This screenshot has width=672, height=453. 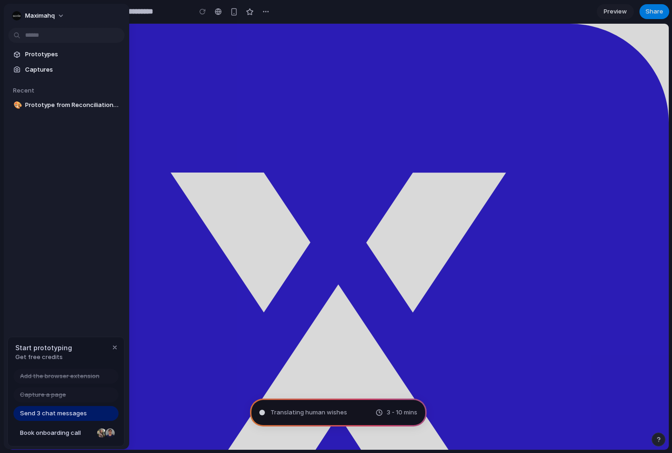 What do you see at coordinates (24, 90) in the screenshot?
I see `span: Recent` at bounding box center [24, 90].